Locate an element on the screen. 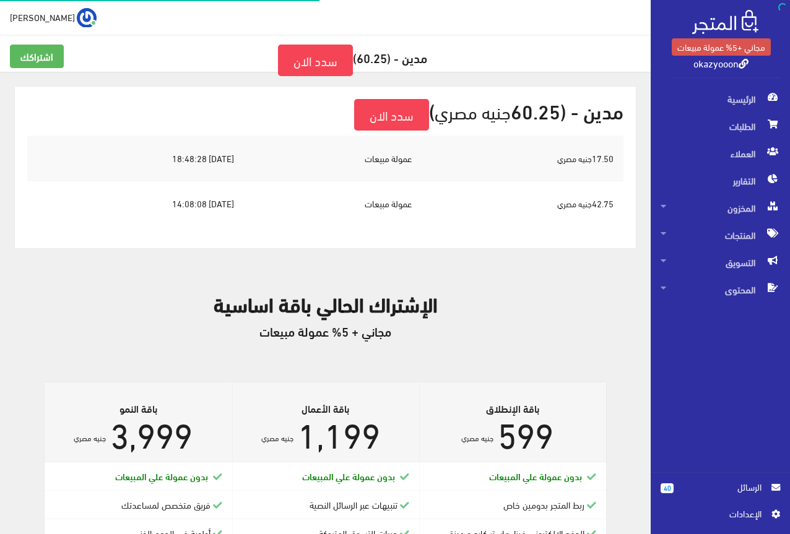 The width and height of the screenshot is (790, 534). a: الرئيسية is located at coordinates (720, 99).